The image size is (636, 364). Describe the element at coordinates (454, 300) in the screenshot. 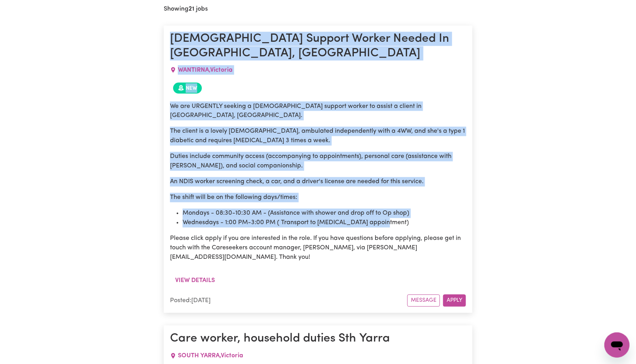

I see `button: Apply for this job` at that location.